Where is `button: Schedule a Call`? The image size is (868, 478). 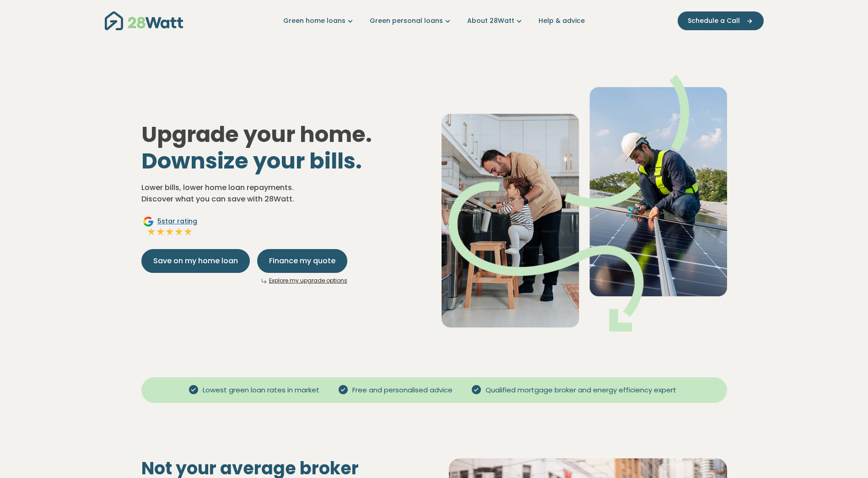 button: Schedule a Call is located at coordinates (721, 21).